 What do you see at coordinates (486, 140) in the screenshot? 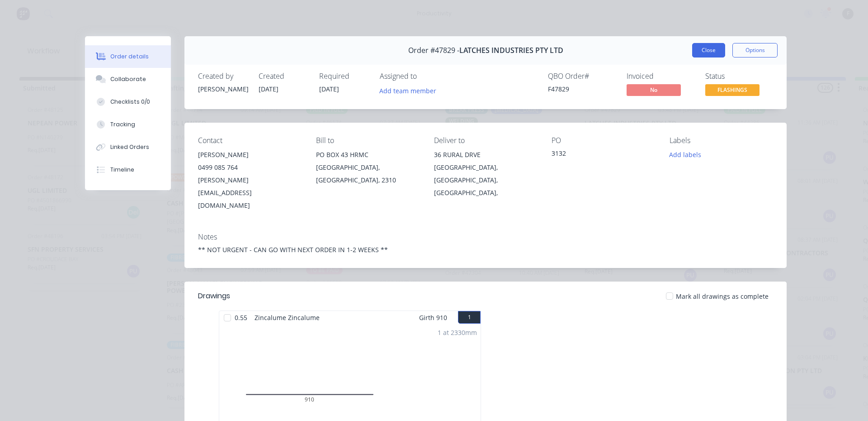
I see `div: Deliver to` at bounding box center [486, 140].